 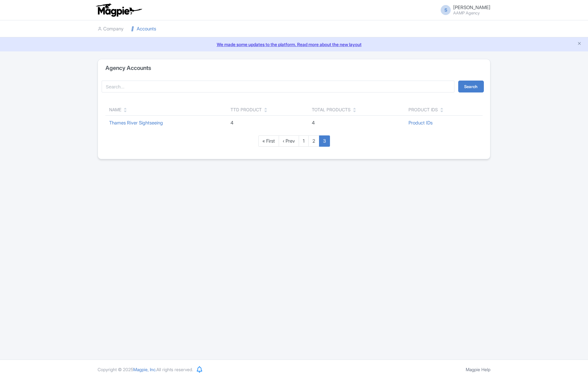 I want to click on a: Product IDs, so click(x=421, y=122).